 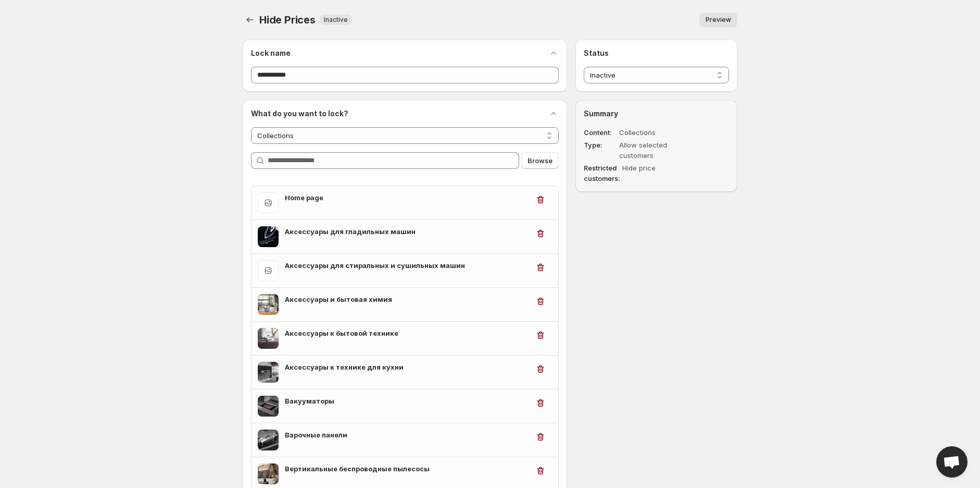 I want to click on h3: Аксессуары для стиральных и сушильных машин, so click(x=407, y=265).